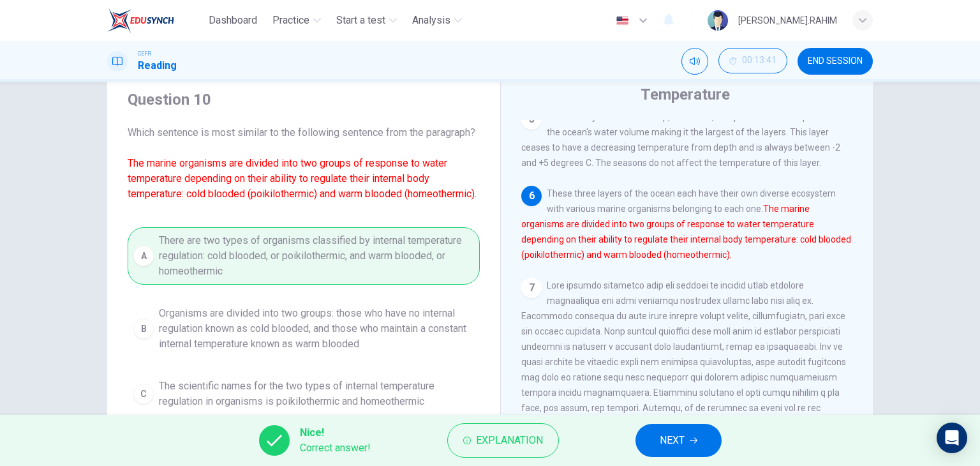 The height and width of the screenshot is (466, 980). Describe the element at coordinates (685, 94) in the screenshot. I see `h4: Temperature` at that location.